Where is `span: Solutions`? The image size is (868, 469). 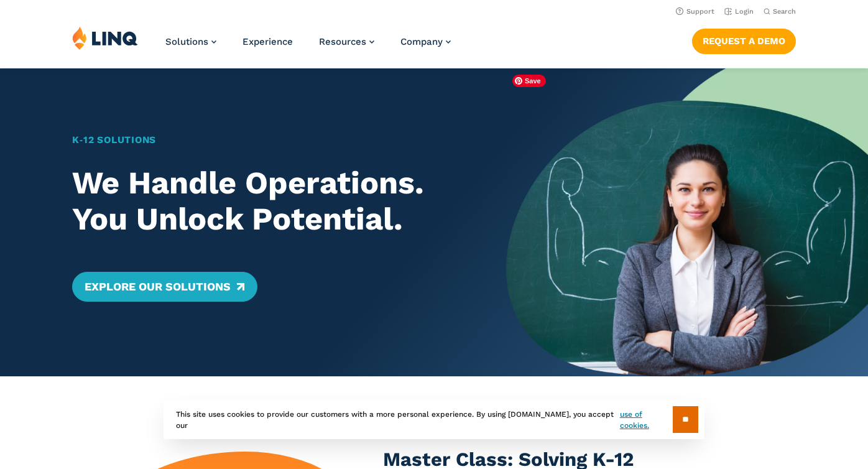 span: Solutions is located at coordinates (187, 41).